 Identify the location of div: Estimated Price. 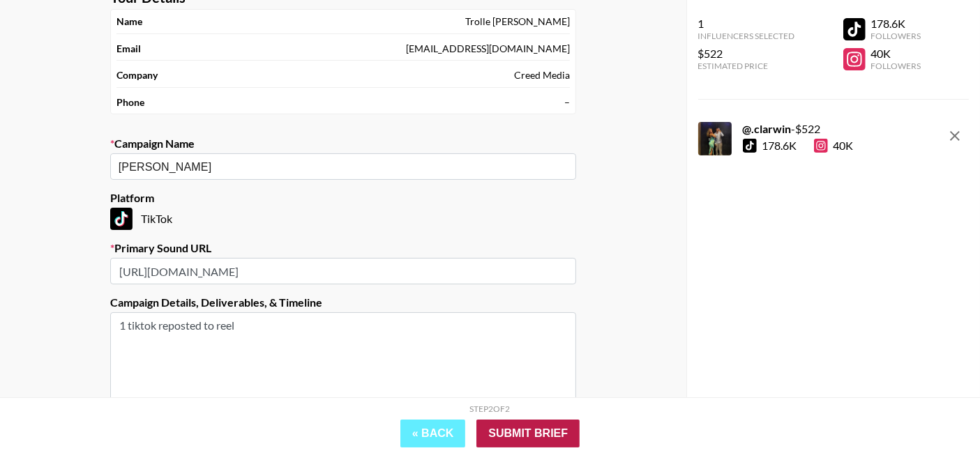
(746, 65).